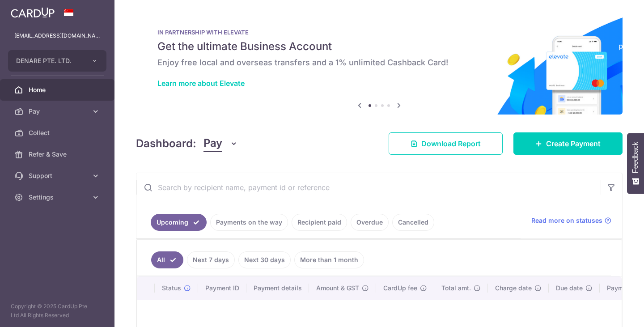  I want to click on a: Recipient paid, so click(320, 222).